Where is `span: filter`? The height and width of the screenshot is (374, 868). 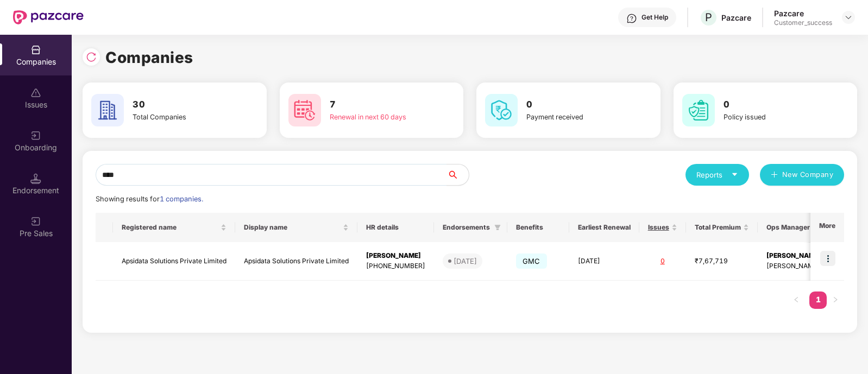
span: filter is located at coordinates (498, 227).